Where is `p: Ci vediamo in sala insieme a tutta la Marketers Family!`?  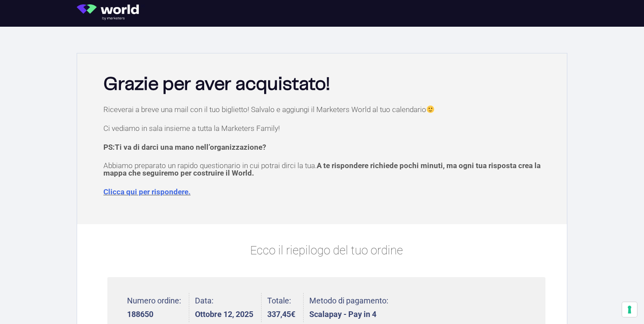 p: Ci vediamo in sala insieme a tutta la Marketers Family! is located at coordinates (326, 128).